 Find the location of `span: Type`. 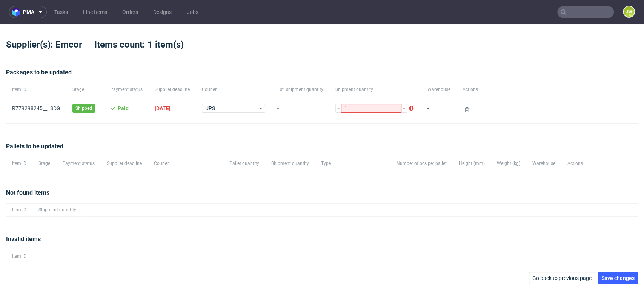

span: Type is located at coordinates (353, 163).